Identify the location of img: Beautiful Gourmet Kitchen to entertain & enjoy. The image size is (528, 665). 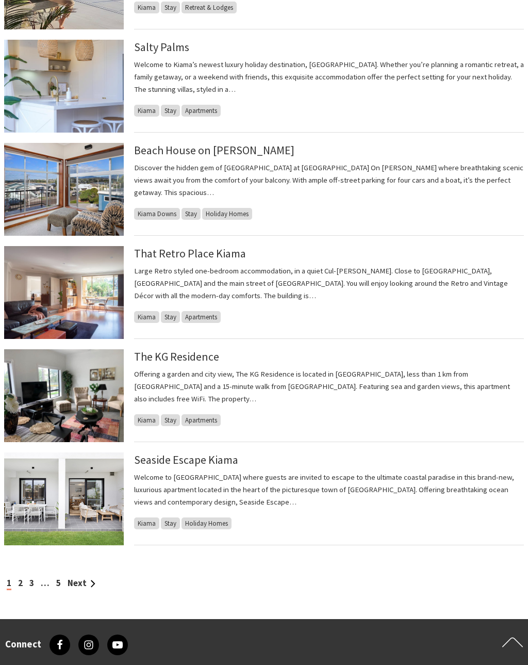
(64, 86).